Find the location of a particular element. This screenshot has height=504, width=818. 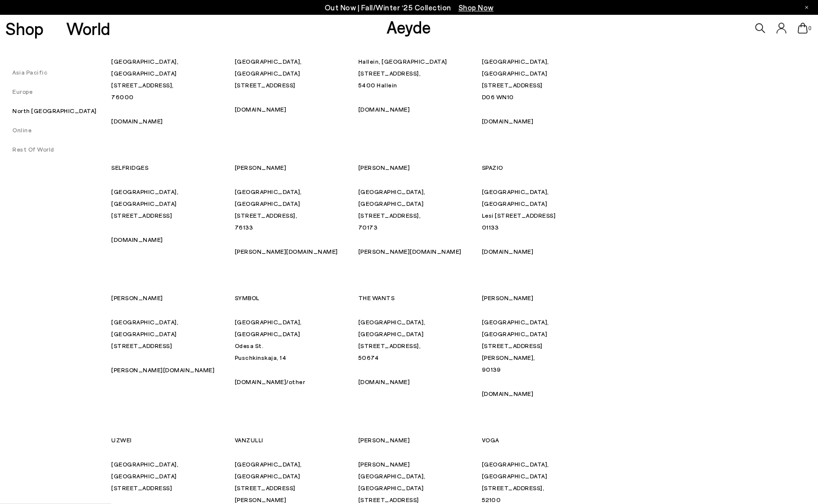

p: SPAZIO is located at coordinates (537, 168).